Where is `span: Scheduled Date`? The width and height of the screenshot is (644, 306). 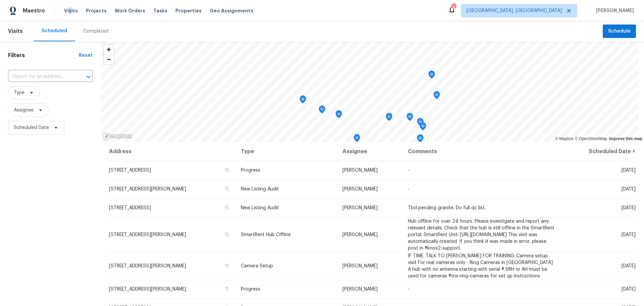 span: Scheduled Date is located at coordinates (31, 128).